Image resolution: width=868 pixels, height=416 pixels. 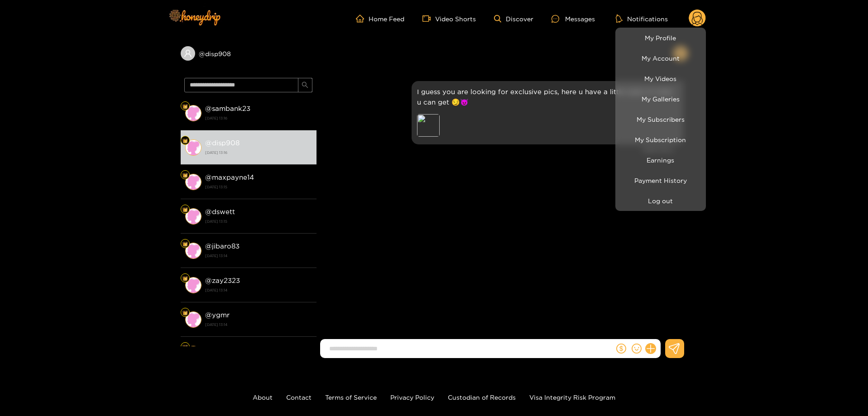 I want to click on a: My Galleries, so click(x=661, y=99).